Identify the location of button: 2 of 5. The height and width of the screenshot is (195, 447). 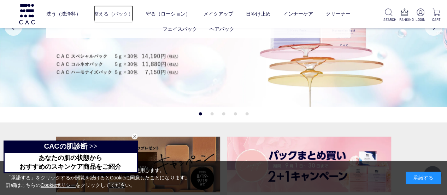
(212, 113).